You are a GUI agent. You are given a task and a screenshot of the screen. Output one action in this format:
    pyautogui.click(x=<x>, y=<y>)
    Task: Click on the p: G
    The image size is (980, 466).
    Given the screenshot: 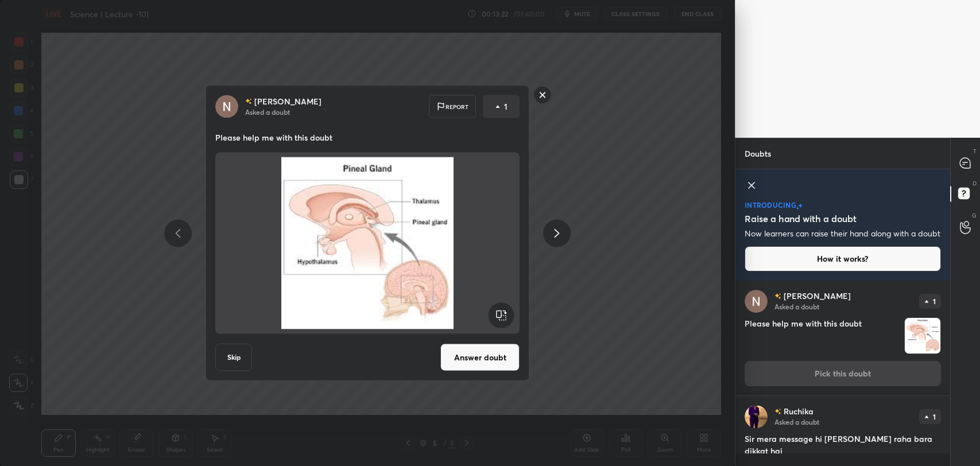 What is the action you would take?
    pyautogui.click(x=975, y=215)
    